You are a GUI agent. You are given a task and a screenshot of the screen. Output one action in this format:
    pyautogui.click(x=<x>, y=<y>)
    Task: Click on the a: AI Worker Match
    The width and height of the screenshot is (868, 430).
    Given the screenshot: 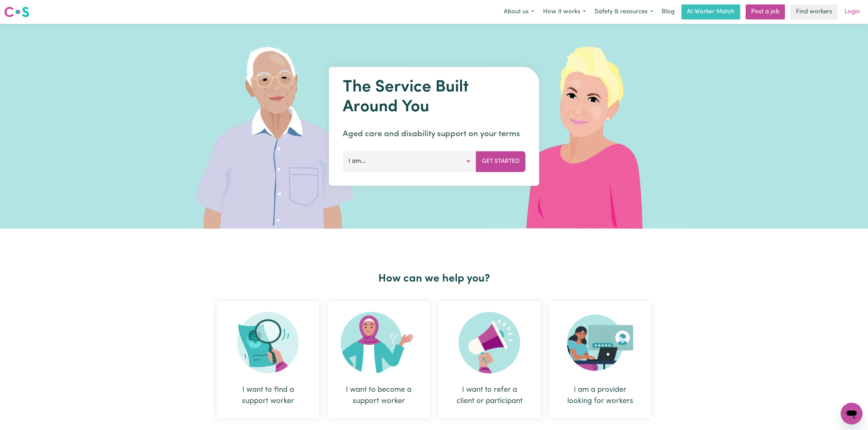 What is the action you would take?
    pyautogui.click(x=711, y=12)
    